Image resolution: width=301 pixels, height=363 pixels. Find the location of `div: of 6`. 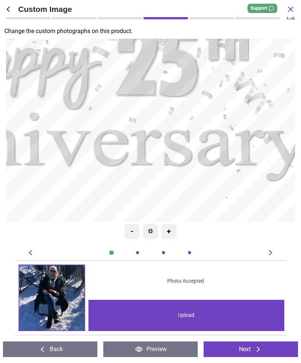

div: of 6 is located at coordinates (290, 19).